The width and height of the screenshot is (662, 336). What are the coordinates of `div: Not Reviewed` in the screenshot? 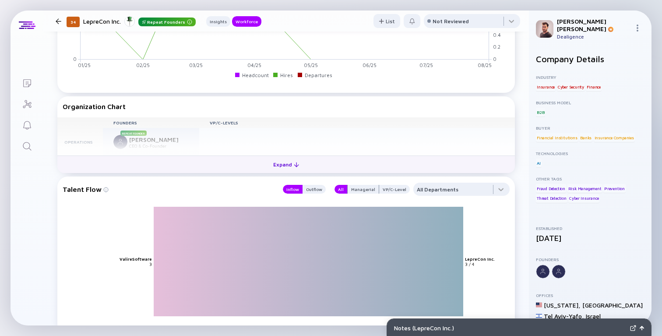 It's located at (451, 21).